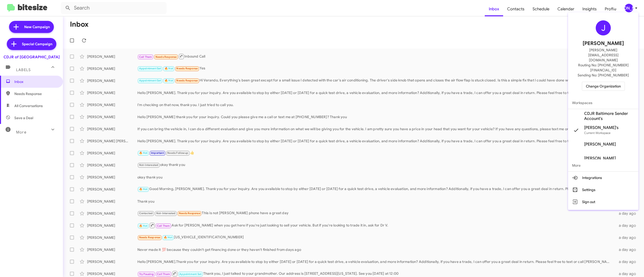 The height and width of the screenshot is (277, 644). Describe the element at coordinates (603, 202) in the screenshot. I see `button: Sign out` at that location.